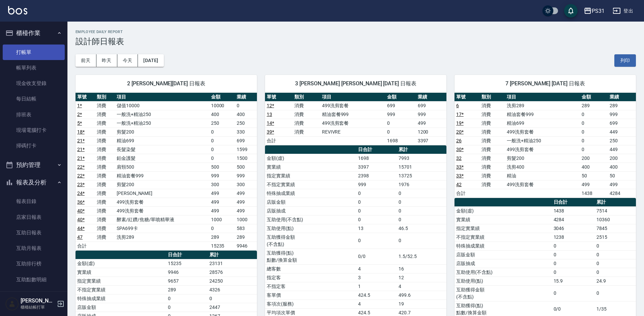 This screenshot has height=316, width=644. Describe the element at coordinates (542, 175) in the screenshot. I see `td: 精油` at that location.